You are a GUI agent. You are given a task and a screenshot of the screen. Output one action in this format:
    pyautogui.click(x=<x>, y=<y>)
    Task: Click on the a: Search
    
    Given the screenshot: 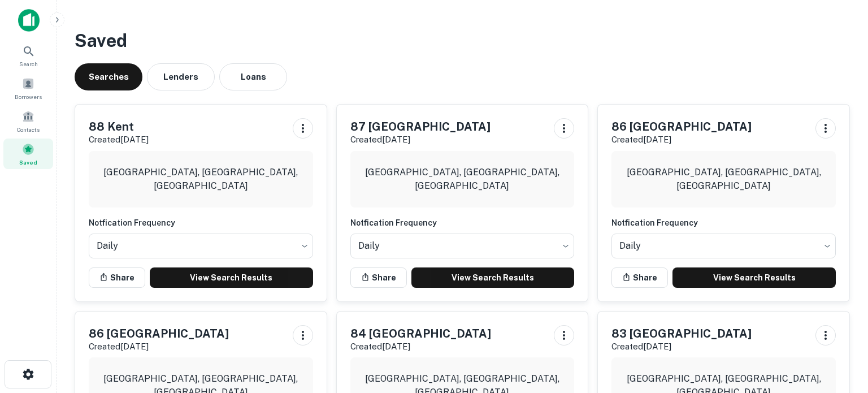 What is the action you would take?
    pyautogui.click(x=28, y=55)
    